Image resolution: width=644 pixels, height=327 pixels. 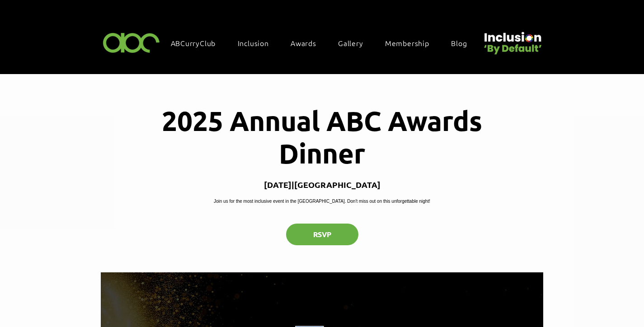 What do you see at coordinates (257, 43) in the screenshot?
I see `div: Inclusion` at bounding box center [257, 43].